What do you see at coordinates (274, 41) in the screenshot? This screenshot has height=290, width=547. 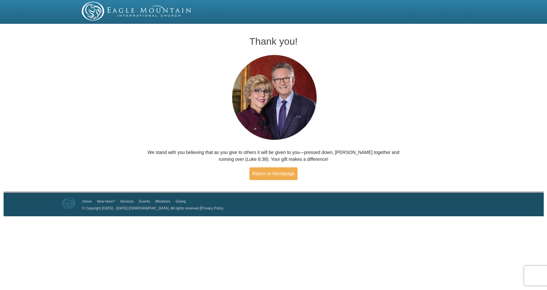 I see `h1: Thank you!` at bounding box center [274, 41].